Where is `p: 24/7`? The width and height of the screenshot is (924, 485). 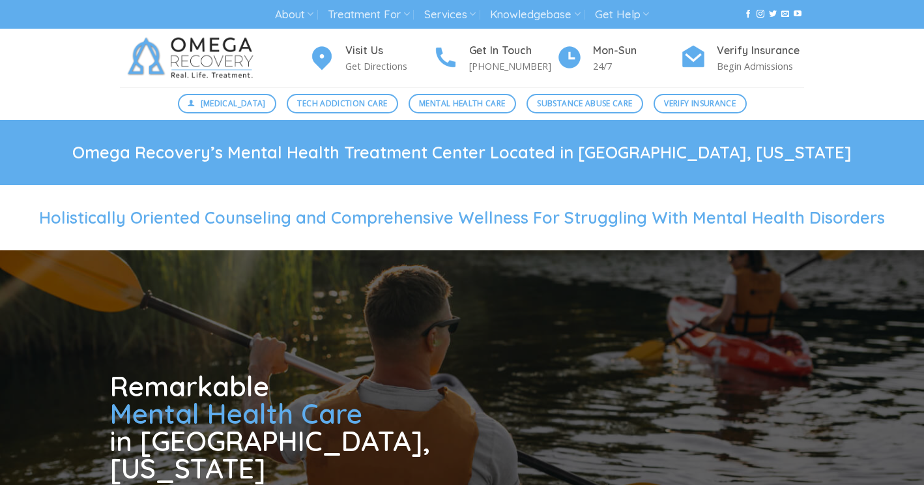 p: 24/7 is located at coordinates (637, 66).